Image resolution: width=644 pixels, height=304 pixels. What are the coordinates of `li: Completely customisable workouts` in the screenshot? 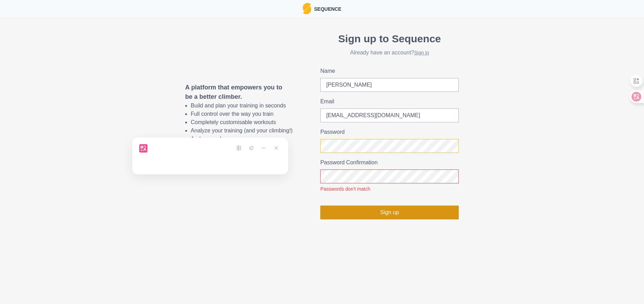 It's located at (242, 123).